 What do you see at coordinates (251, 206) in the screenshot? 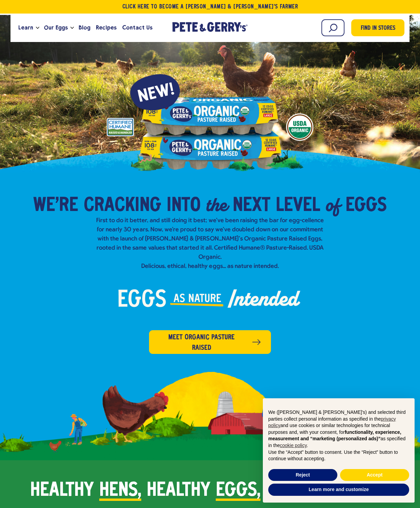
I see `span: Next` at bounding box center [251, 206].